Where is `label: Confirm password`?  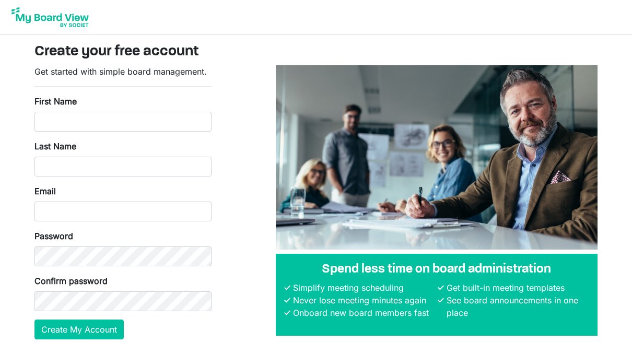
label: Confirm password is located at coordinates (71, 281).